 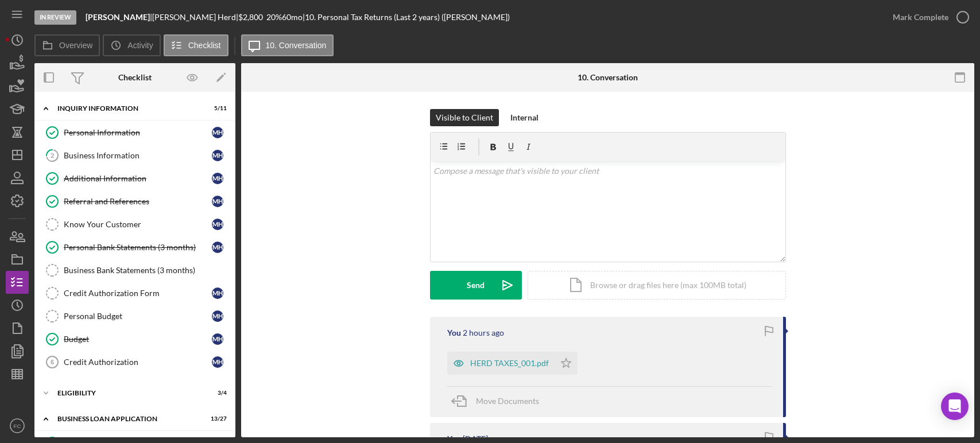 I want to click on div: HERD TAXES_001.pdf, so click(x=509, y=363).